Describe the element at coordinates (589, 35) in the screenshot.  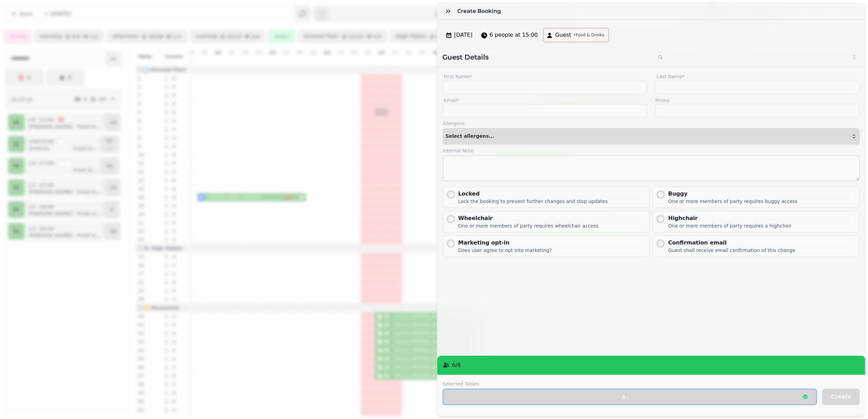
I see `span: • Food & Drinks` at that location.